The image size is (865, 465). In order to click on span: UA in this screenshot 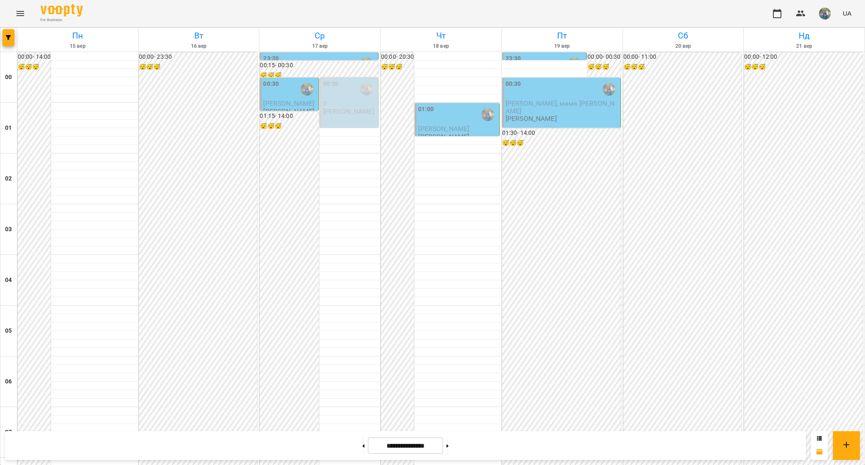, I will do `click(847, 13)`.